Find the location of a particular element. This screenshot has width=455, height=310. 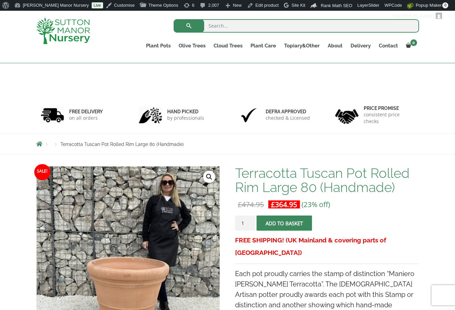

h6: hand picked is located at coordinates (186, 111).